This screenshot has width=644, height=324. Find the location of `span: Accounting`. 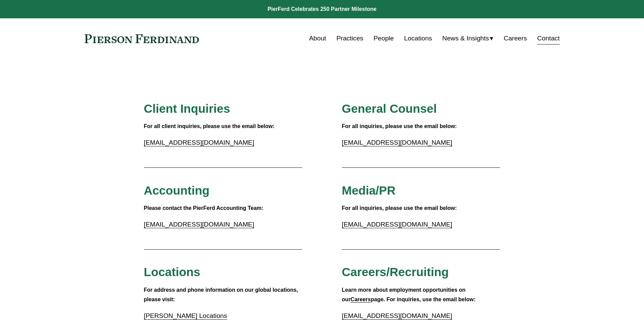

span: Accounting is located at coordinates (177, 190).